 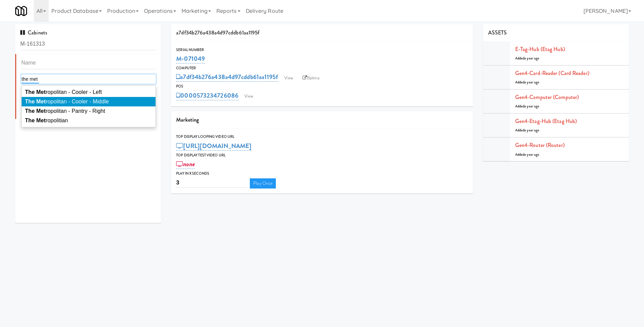 I want to click on input: Name, so click(x=88, y=63).